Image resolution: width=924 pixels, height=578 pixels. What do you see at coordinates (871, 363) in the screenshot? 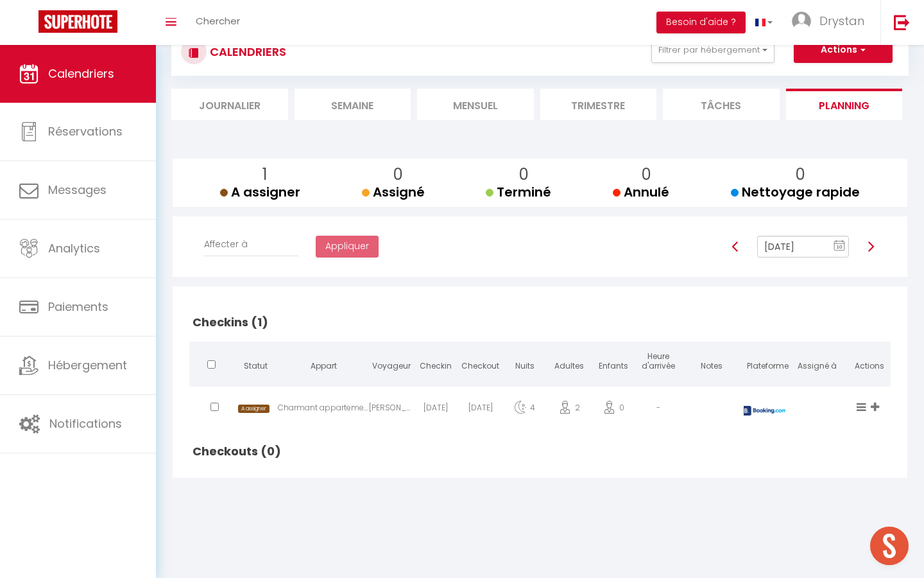
I see `th: Actions` at bounding box center [871, 363].